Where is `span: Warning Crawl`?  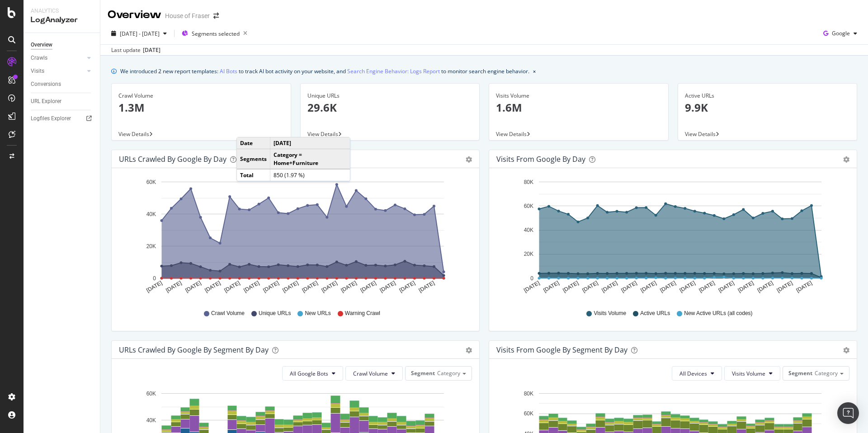
span: Warning Crawl is located at coordinates (363, 313).